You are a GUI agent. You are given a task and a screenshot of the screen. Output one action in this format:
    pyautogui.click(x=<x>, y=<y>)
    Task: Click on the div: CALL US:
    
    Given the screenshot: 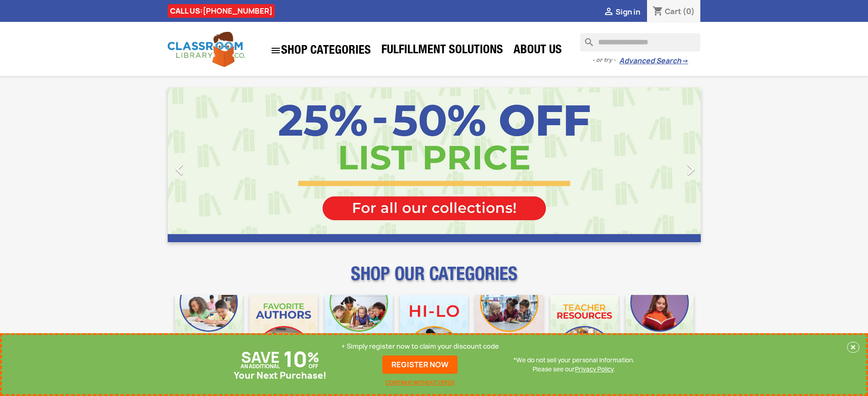 What is the action you would take?
    pyautogui.click(x=221, y=11)
    